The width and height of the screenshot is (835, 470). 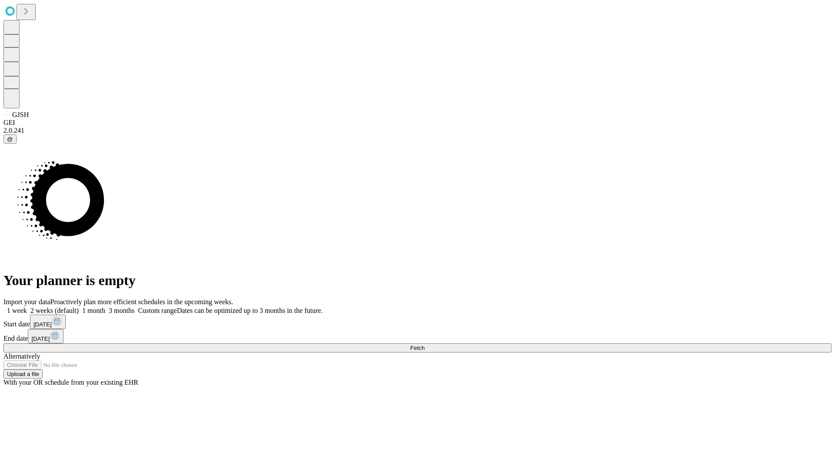 What do you see at coordinates (417, 321) in the screenshot?
I see `div: Start date` at bounding box center [417, 321].